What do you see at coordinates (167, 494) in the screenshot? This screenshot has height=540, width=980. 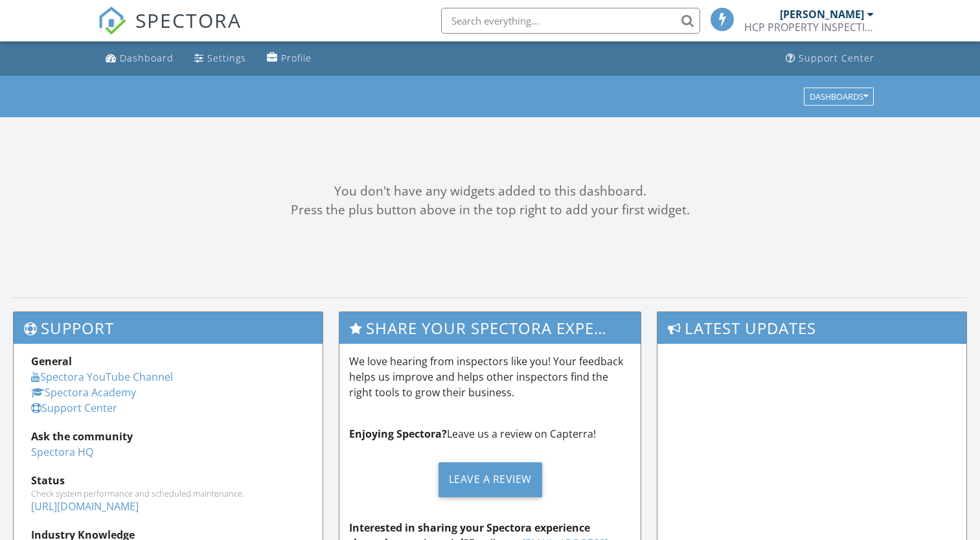 I see `div: Check system performance and scheduled maintenance.` at bounding box center [167, 494].